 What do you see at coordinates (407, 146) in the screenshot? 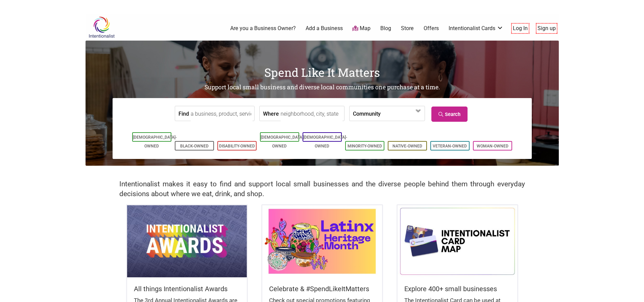
I see `a: Native-Owned` at bounding box center [407, 146].